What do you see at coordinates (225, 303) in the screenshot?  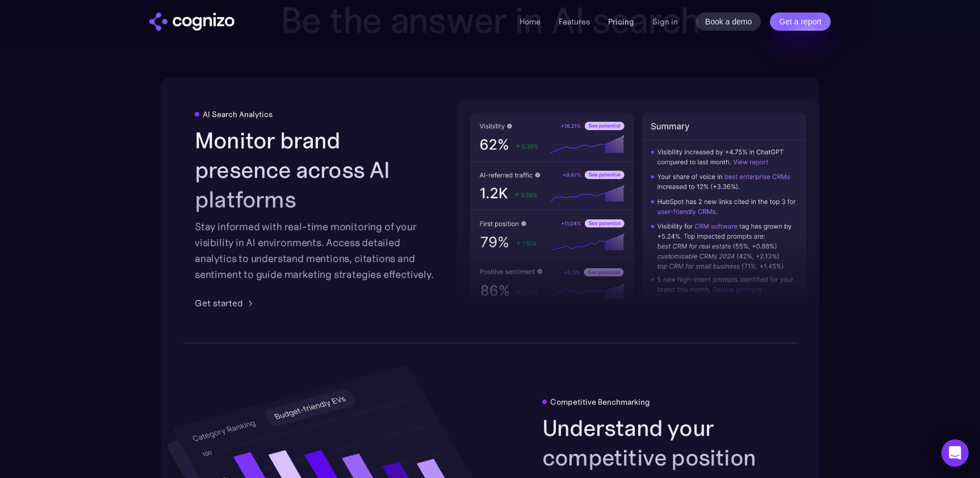 I see `a: Get started` at bounding box center [225, 303].